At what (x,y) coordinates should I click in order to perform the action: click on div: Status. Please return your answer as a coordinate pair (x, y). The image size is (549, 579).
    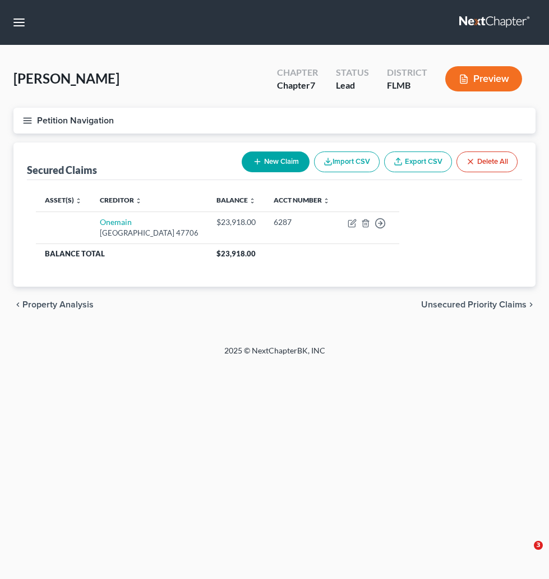
    Looking at the image, I should click on (352, 72).